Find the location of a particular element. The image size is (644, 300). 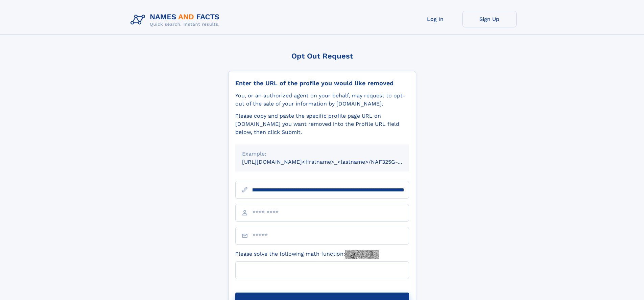

div: Example: is located at coordinates (322, 154).